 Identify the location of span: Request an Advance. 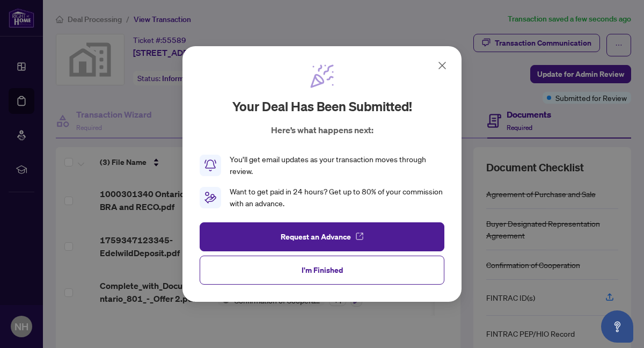
(316, 237).